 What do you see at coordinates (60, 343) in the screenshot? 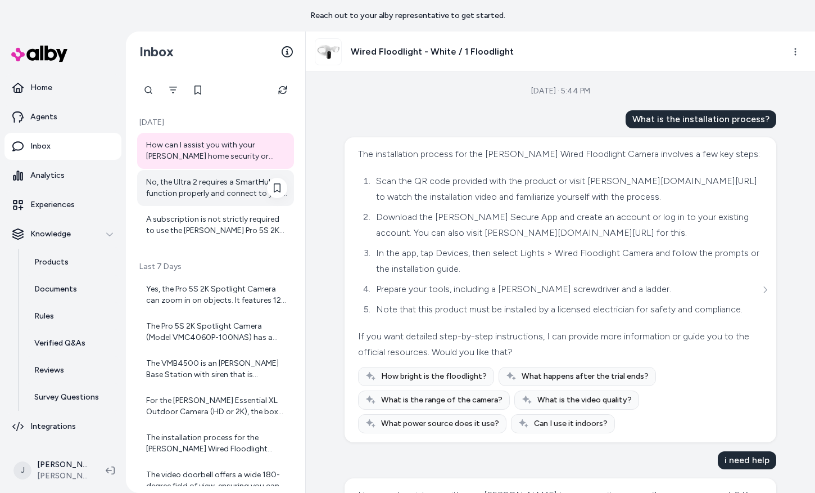
I see `p: Verified Q&As` at bounding box center [60, 343].